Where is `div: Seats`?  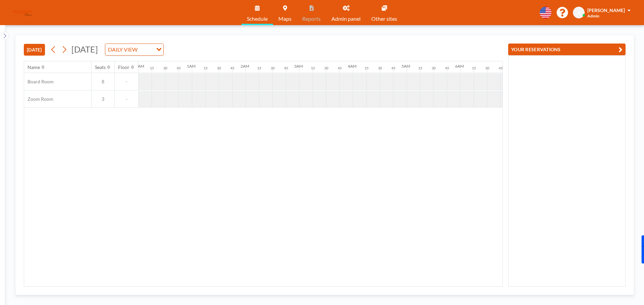 div: Seats is located at coordinates (100, 67).